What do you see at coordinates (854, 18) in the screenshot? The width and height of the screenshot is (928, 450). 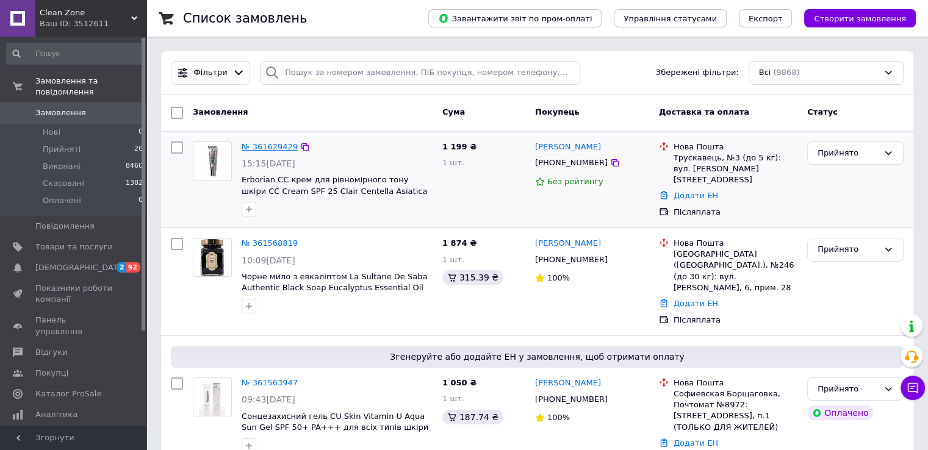 I see `a: Створити замовлення` at bounding box center [854, 18].